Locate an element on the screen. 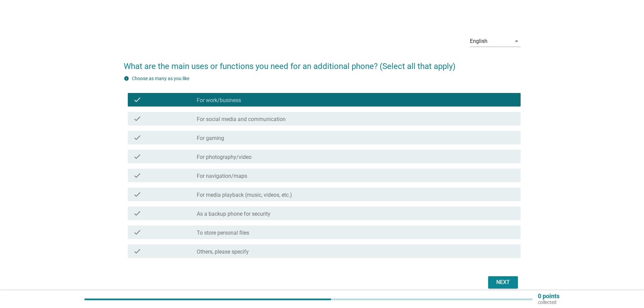  font: Next is located at coordinates (503, 281).